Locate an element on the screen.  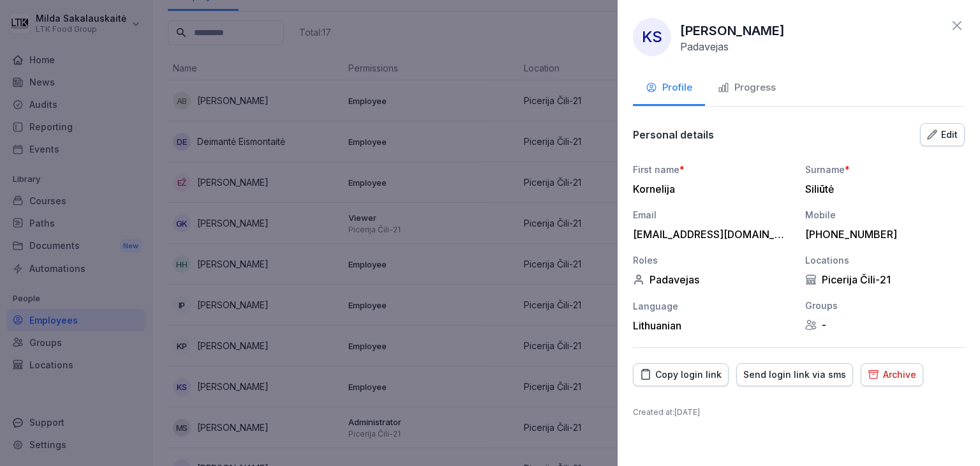
div: Padavejas is located at coordinates (713, 280).